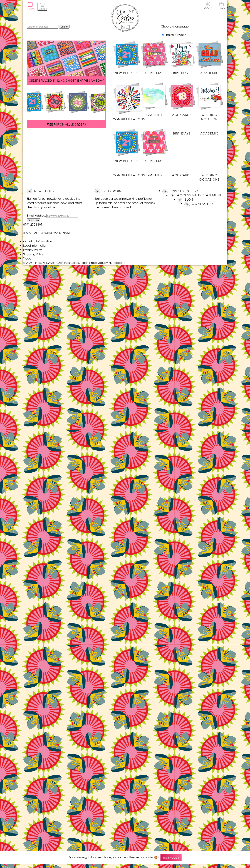 This screenshot has height=868, width=250. Describe the element at coordinates (208, 5) in the screenshot. I see `a: Log In` at that location.